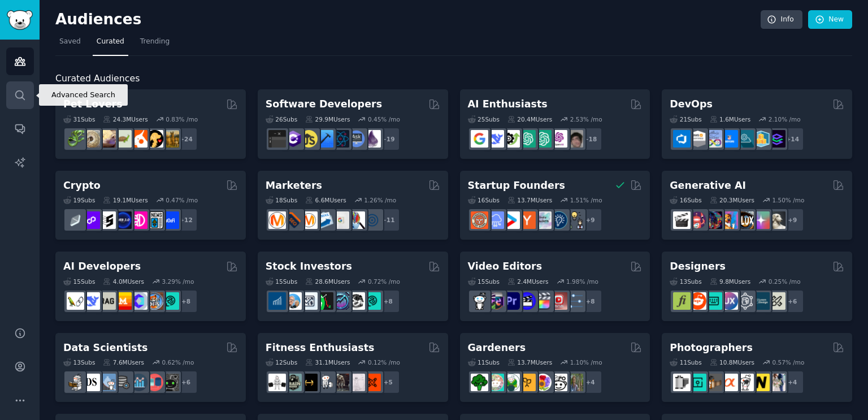  What do you see at coordinates (327, 282) in the screenshot?
I see `div: 28.6M Users` at bounding box center [327, 282].